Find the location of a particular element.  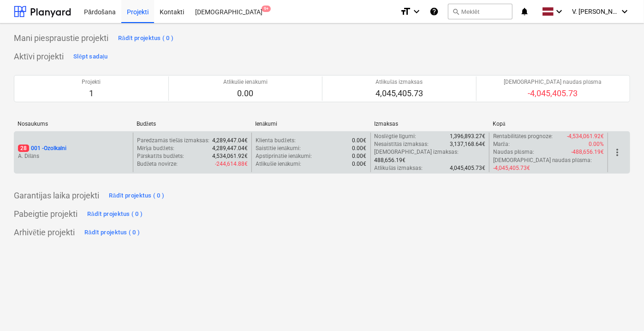

span: 28 is located at coordinates (24, 148).